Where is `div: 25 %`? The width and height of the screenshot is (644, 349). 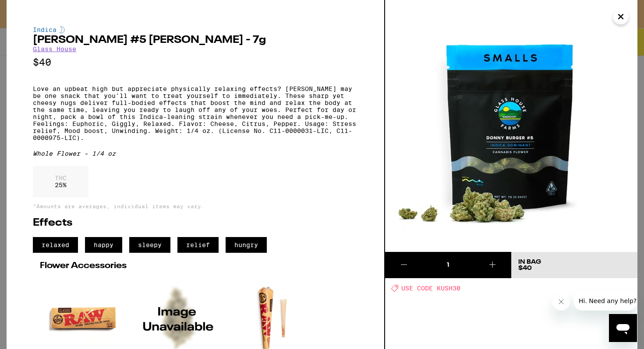
div: 25 % is located at coordinates (60, 182).